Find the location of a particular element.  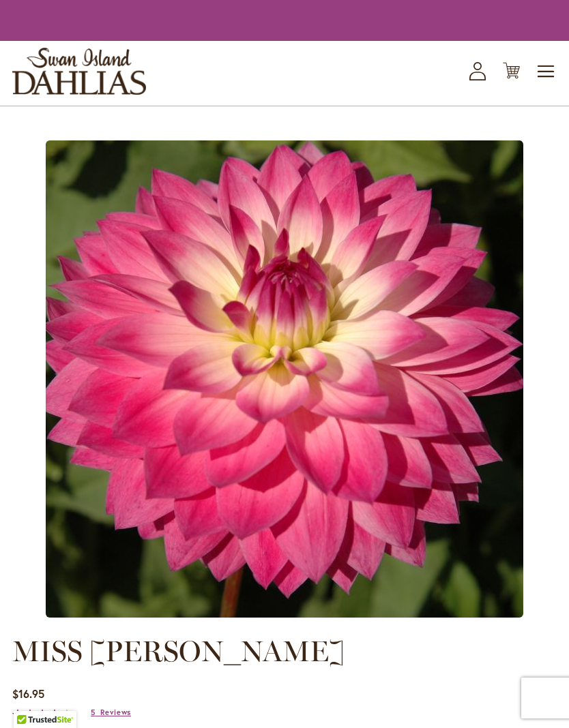

span: Reviews is located at coordinates (116, 713).